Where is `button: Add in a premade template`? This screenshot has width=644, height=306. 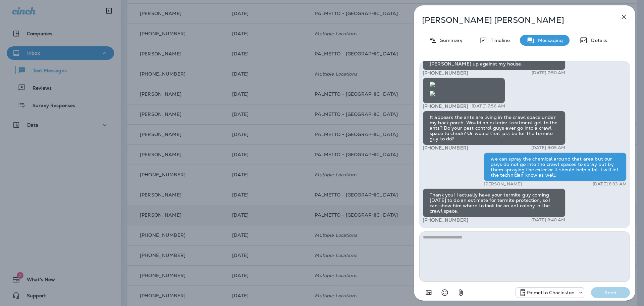
button: Add in a premade template is located at coordinates (429, 293).